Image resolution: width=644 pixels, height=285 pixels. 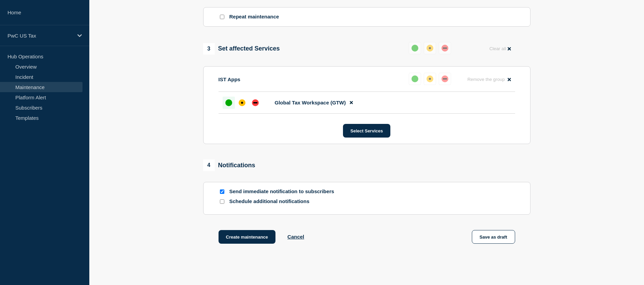 What do you see at coordinates (222, 17) in the screenshot?
I see `input: Repeat maintenance` at bounding box center [222, 17].